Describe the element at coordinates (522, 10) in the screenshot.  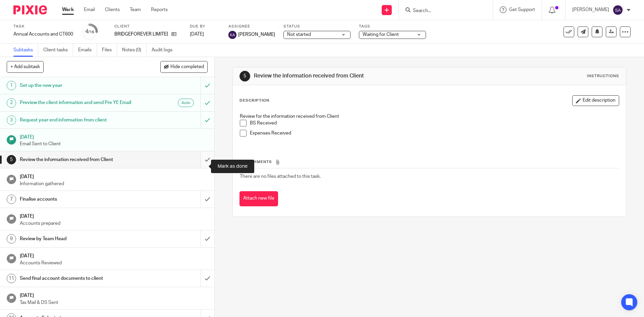
I see `span: Get Support` at that location.